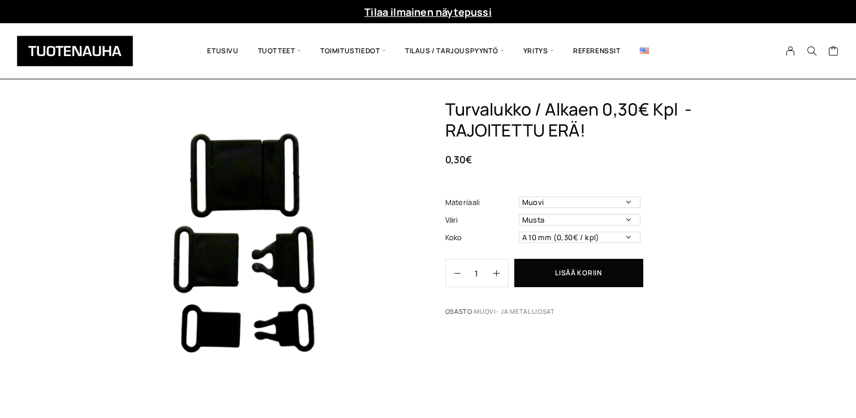 This screenshot has height=418, width=856. What do you see at coordinates (597, 51) in the screenshot?
I see `a: Referenssit` at bounding box center [597, 51].